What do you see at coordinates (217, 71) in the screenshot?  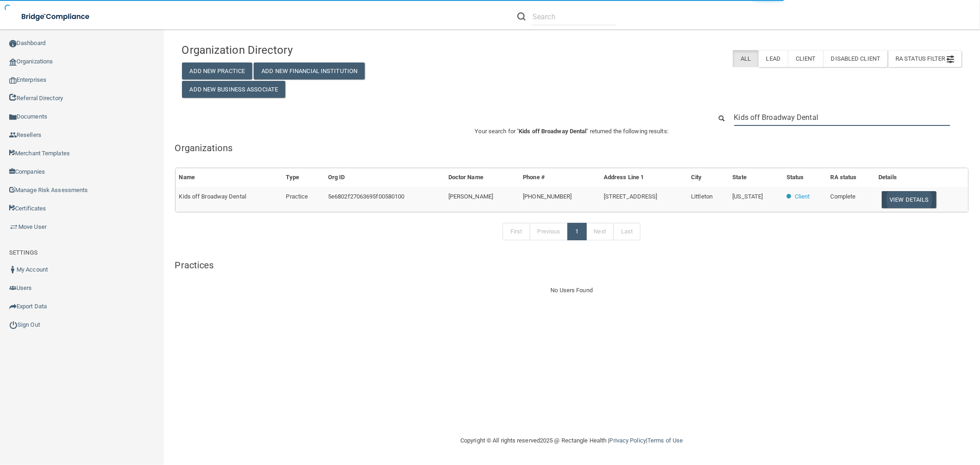 I see `button: Add New Practice` at bounding box center [217, 71].